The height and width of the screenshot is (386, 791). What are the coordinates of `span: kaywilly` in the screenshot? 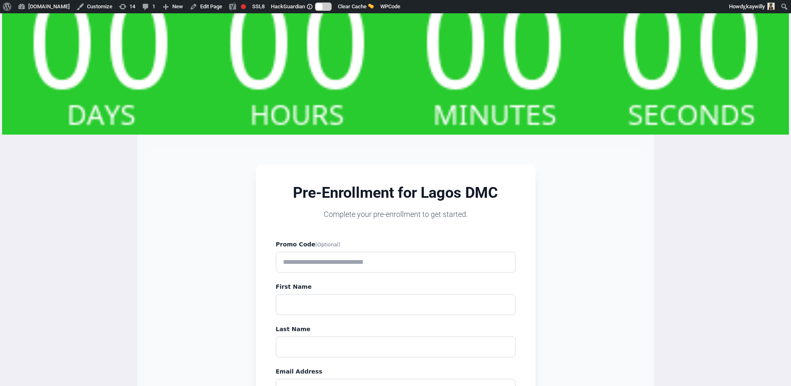 It's located at (755, 6).